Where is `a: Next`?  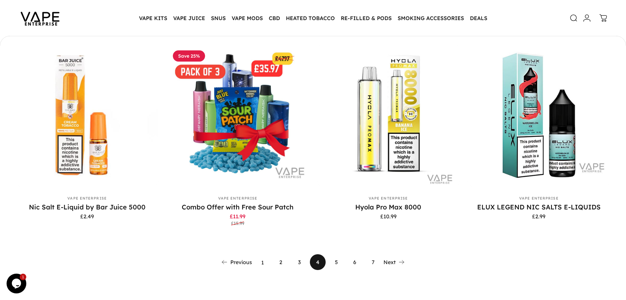 a: Next is located at coordinates (394, 262).